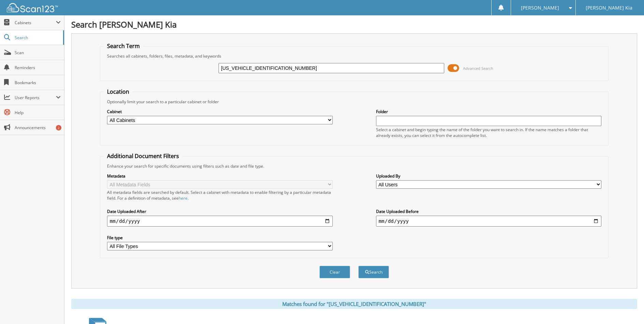 This screenshot has height=324, width=644. I want to click on div: Select a cabinet and begin typing the name of the folder you want to search in. If the name match..., so click(489, 133).